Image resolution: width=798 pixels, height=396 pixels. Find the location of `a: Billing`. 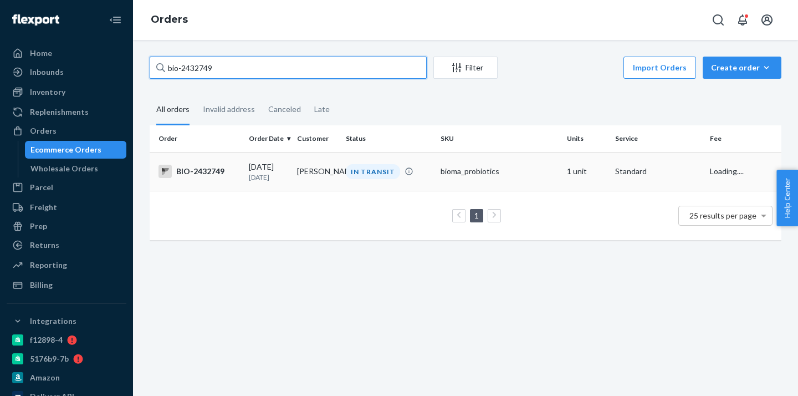

a: Billing is located at coordinates (66, 285).